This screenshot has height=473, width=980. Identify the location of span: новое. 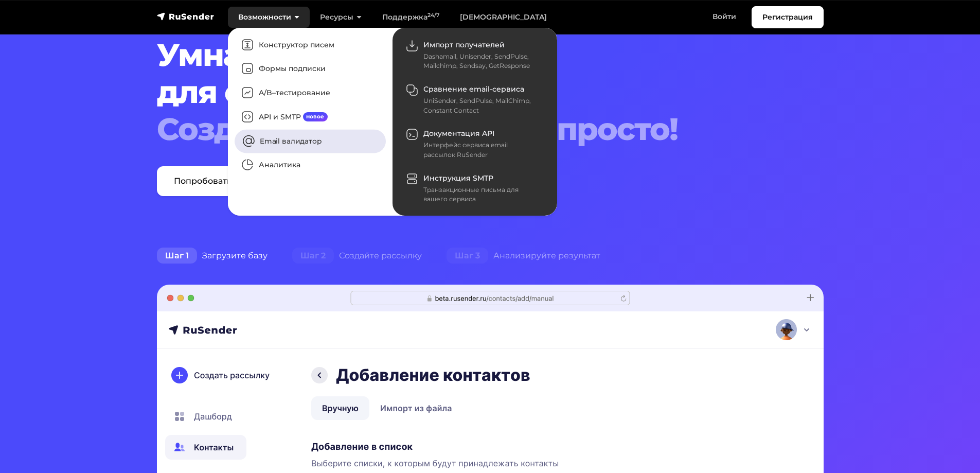
(315, 117).